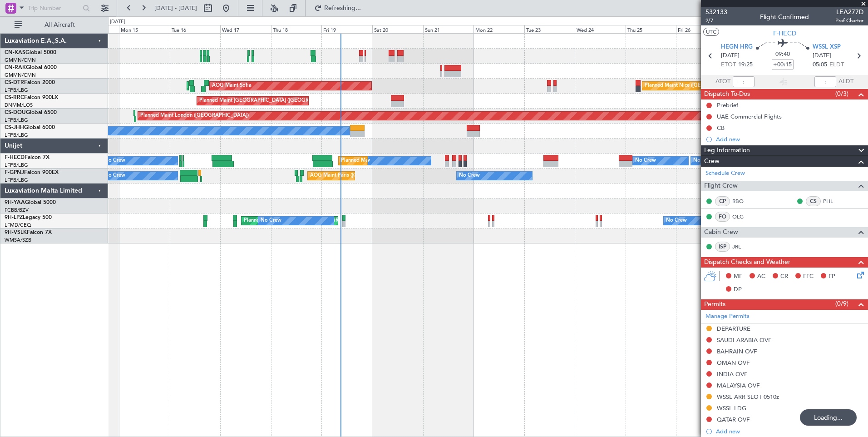 The image size is (868, 437). What do you see at coordinates (849, 20) in the screenshot?
I see `span: Pref Charter` at bounding box center [849, 20].